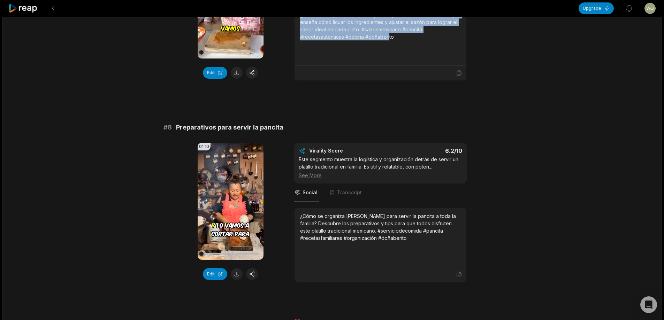 This screenshot has height=320, width=664. What do you see at coordinates (380, 193) in the screenshot?
I see `nav: Tabs` at bounding box center [380, 193].